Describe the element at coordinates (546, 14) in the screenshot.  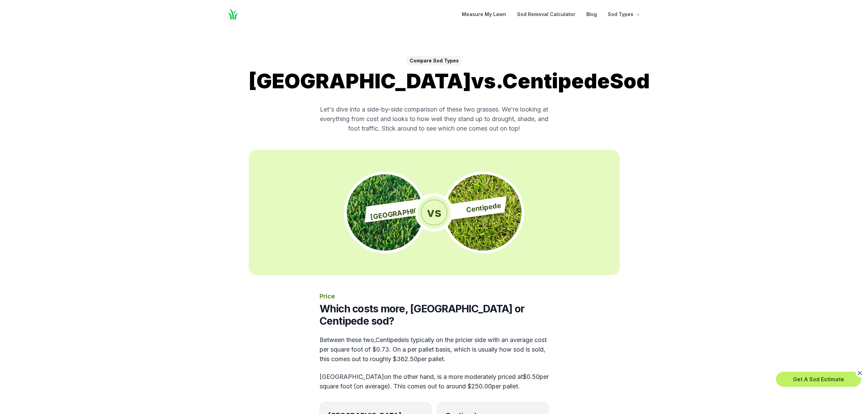
I see `a: Sod Removal Calculator` at that location.